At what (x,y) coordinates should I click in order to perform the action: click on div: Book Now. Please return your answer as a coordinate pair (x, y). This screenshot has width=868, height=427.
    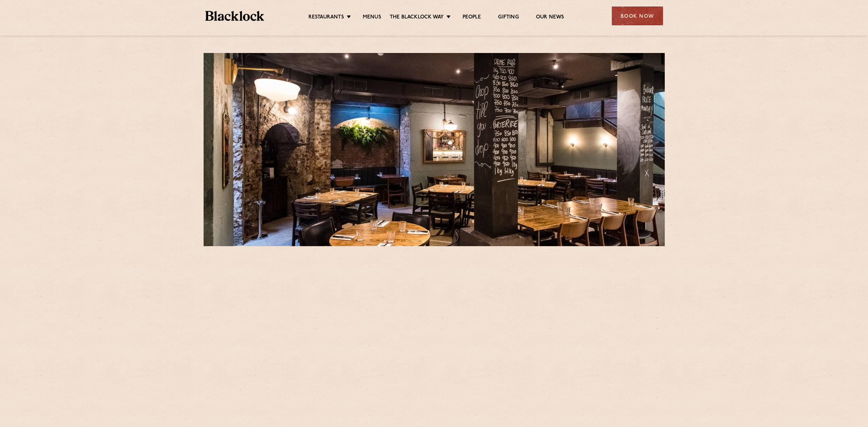
    Looking at the image, I should click on (638, 16).